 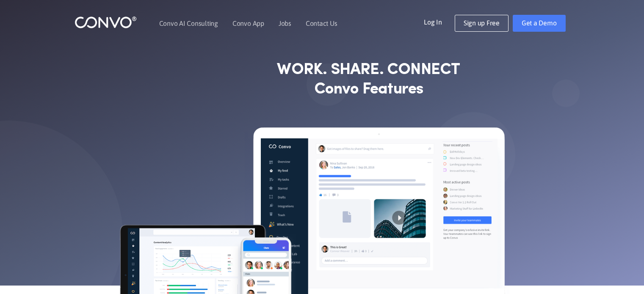 What do you see at coordinates (539, 23) in the screenshot?
I see `a: Get a Demo` at bounding box center [539, 23].